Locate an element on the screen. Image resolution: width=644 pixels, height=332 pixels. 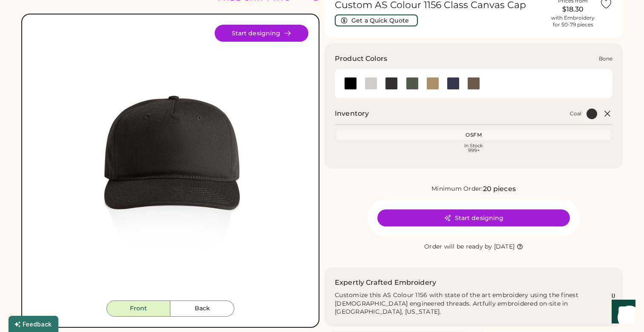
h2: Inventory is located at coordinates (352, 114).